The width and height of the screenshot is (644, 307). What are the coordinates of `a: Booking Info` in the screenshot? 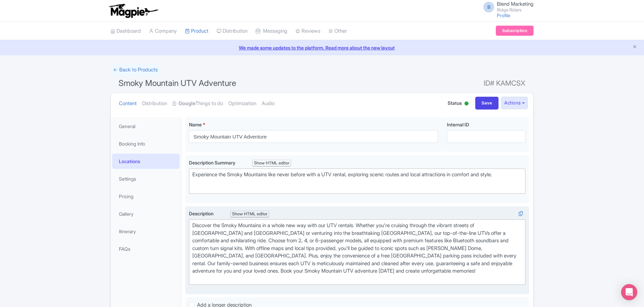 It's located at (146, 143).